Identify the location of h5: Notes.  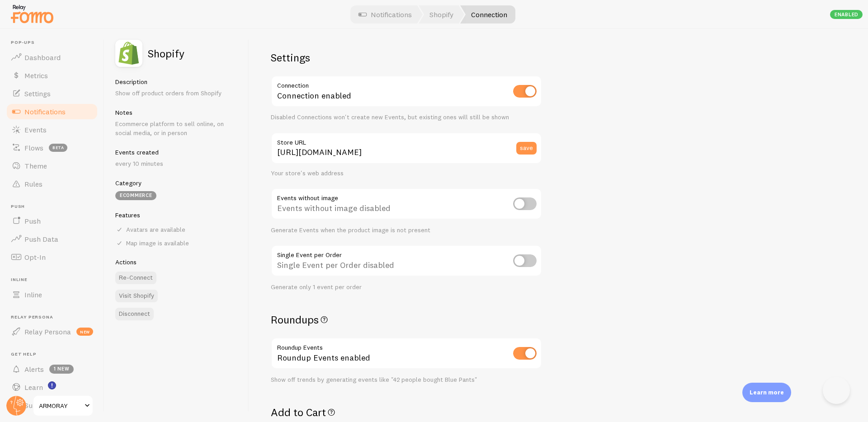
(177, 113).